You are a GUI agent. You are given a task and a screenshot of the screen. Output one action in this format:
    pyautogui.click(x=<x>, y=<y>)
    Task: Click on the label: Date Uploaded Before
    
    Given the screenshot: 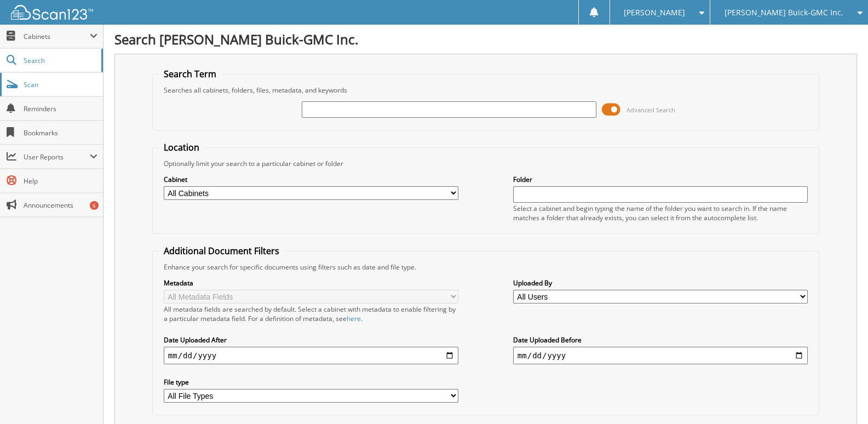 What is the action you would take?
    pyautogui.click(x=661, y=340)
    